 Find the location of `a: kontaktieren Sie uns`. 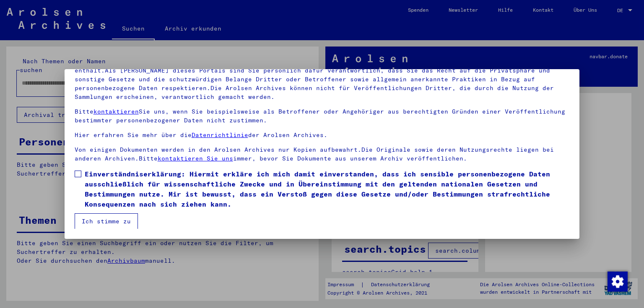

a: kontaktieren Sie uns is located at coordinates (196, 158).